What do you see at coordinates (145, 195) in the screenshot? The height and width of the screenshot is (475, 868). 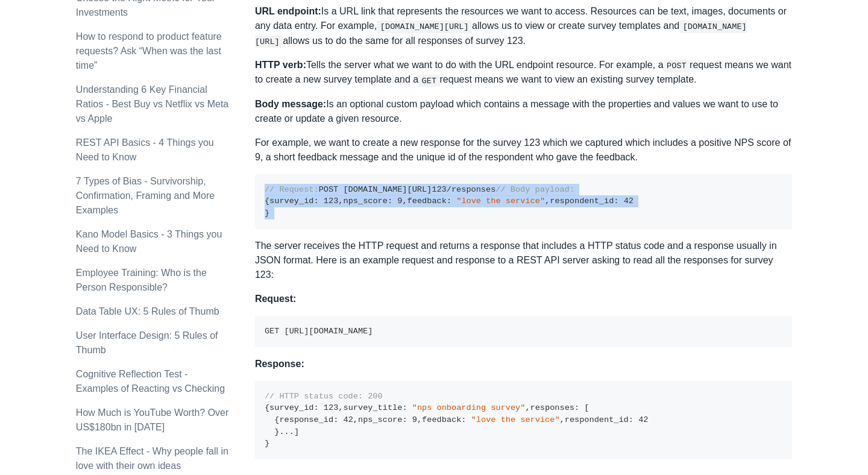 I see `a: 7 Types of Bias - Survivorship, Confirmation, Framing and More Examples` at bounding box center [145, 195].